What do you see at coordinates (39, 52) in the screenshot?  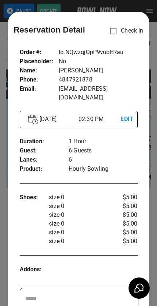 I see `p: Order # :` at bounding box center [39, 52].